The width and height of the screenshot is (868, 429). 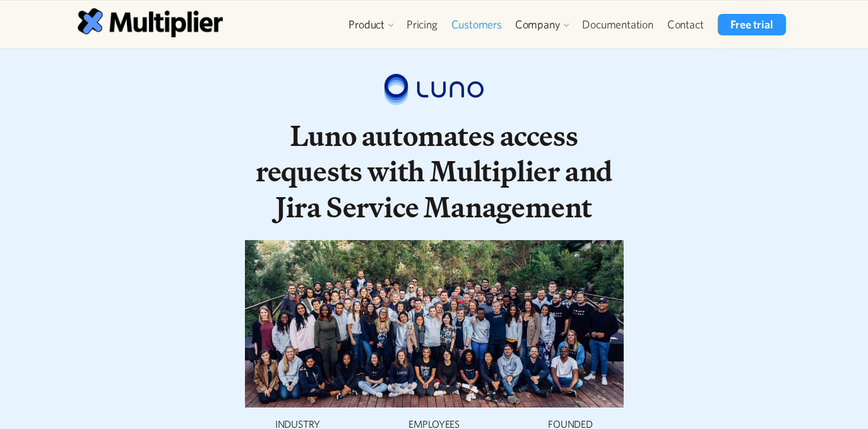 What do you see at coordinates (686, 25) in the screenshot?
I see `a: Contact` at bounding box center [686, 25].